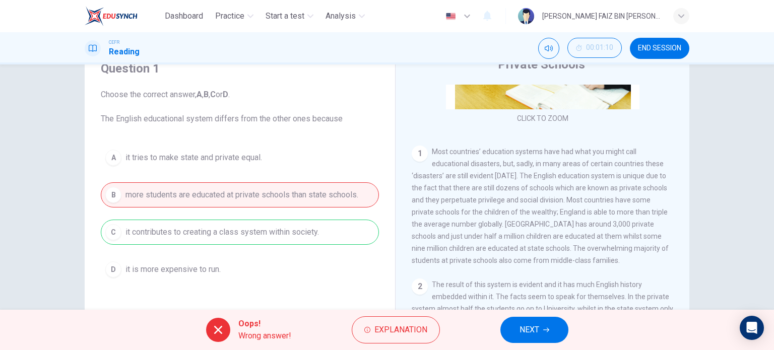  What do you see at coordinates (401, 330) in the screenshot?
I see `span: Explanation` at bounding box center [401, 330].